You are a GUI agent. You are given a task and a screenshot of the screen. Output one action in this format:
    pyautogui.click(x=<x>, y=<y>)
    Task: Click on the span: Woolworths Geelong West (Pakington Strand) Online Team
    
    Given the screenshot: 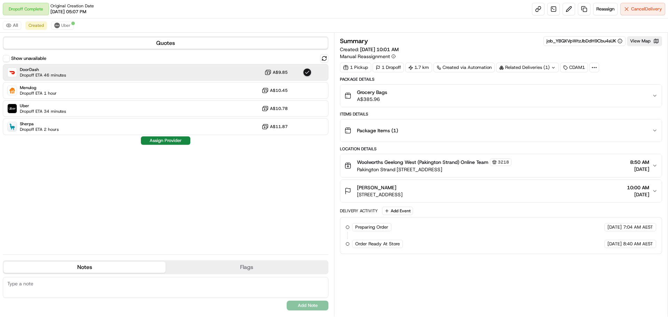 What is the action you would take?
    pyautogui.click(x=423, y=162)
    